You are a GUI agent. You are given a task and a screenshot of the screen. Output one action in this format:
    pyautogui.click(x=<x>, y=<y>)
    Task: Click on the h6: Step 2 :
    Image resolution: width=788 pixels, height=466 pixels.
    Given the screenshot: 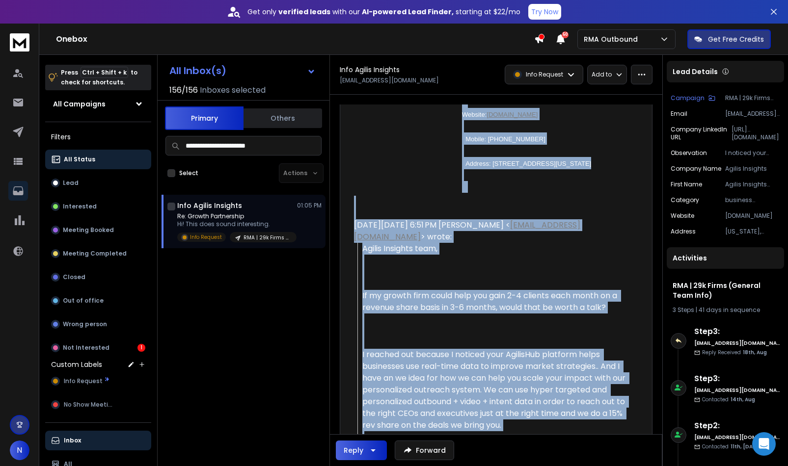 What is the action you would take?
    pyautogui.click(x=737, y=426)
    